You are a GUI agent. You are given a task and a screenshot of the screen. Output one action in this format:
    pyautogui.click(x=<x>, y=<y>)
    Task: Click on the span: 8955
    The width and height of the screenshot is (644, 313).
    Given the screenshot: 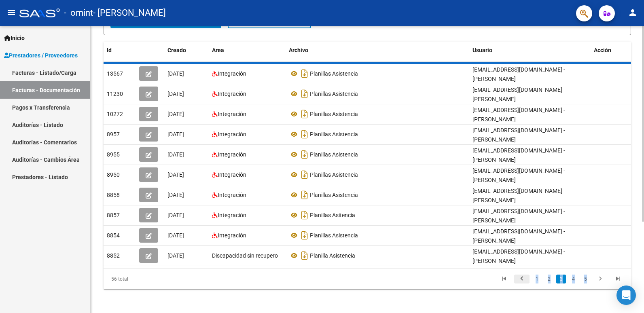 What is the action you would take?
    pyautogui.click(x=113, y=155)
    